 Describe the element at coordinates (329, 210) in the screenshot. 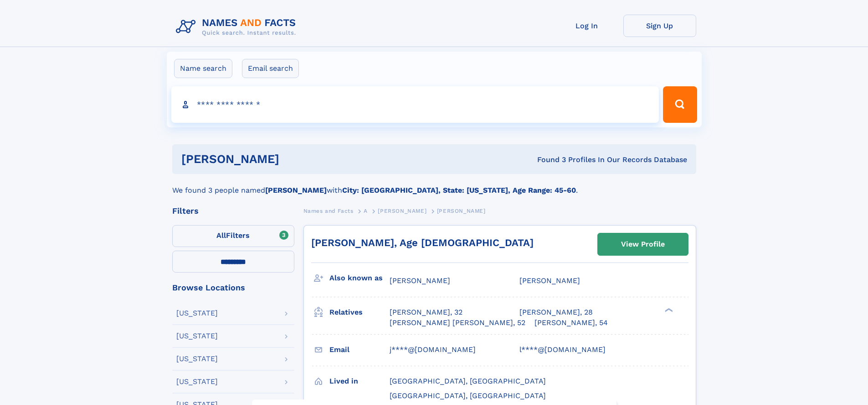

I see `a: Names and Facts` at that location.